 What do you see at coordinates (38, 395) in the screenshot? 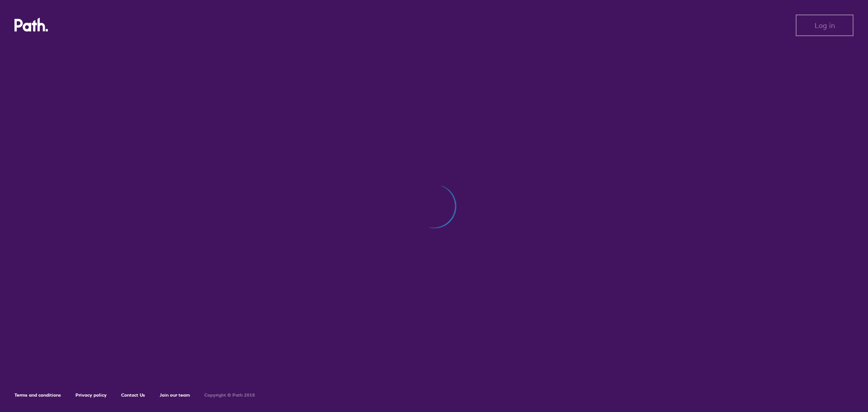
I see `a: Terms and conditions` at bounding box center [38, 395].